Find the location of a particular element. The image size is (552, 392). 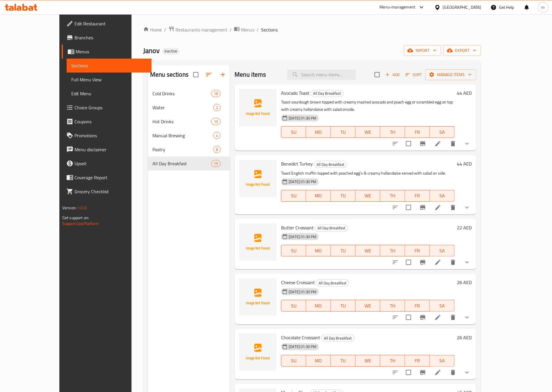

button: sort-choices is located at coordinates (396, 262).